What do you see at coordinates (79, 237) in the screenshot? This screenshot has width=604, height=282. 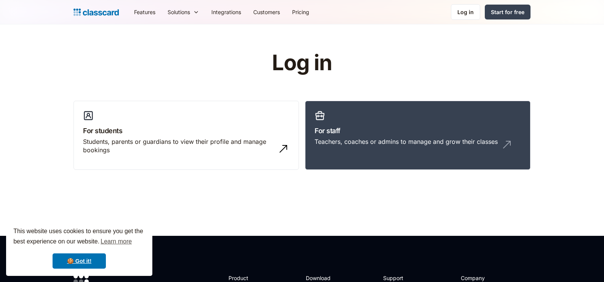 I see `span: This website uses cookies to ensure you get the best experience on our website.` at bounding box center [79, 237].